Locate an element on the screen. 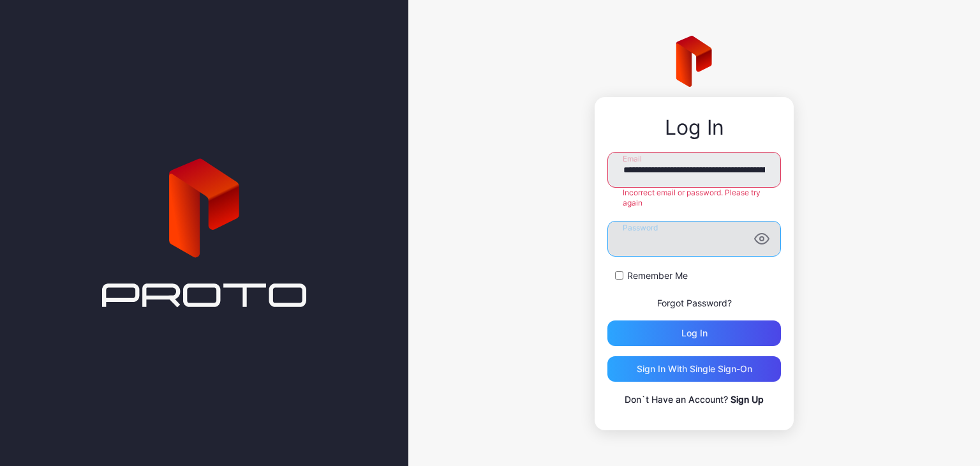 The height and width of the screenshot is (466, 980). input: Password is located at coordinates (694, 238).